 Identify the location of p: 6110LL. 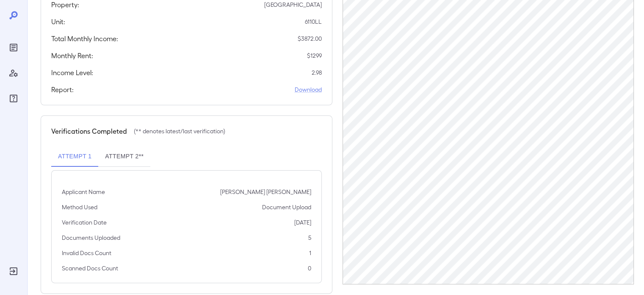
(314, 22).